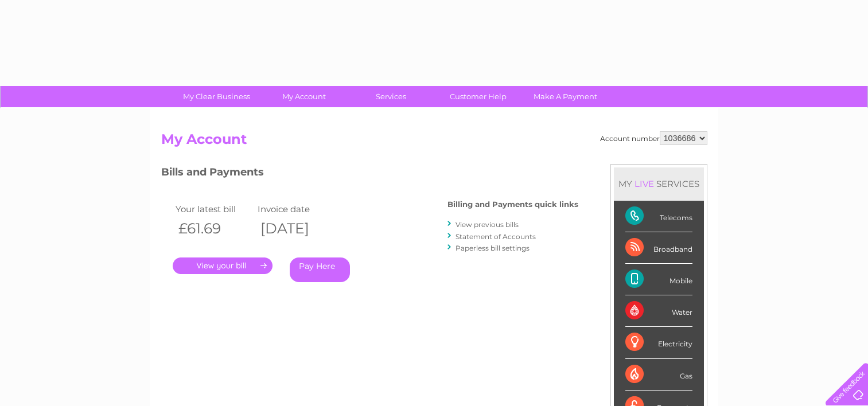 The image size is (868, 406). I want to click on div: Account number, so click(653, 138).